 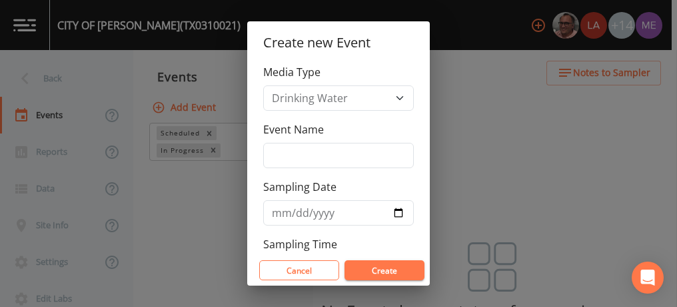 I want to click on button: Cancel, so click(x=299, y=270).